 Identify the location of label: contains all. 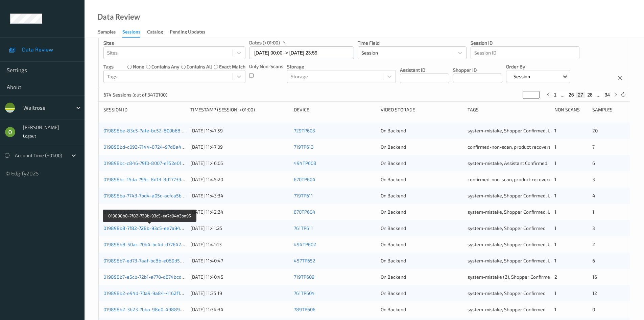
(199, 67).